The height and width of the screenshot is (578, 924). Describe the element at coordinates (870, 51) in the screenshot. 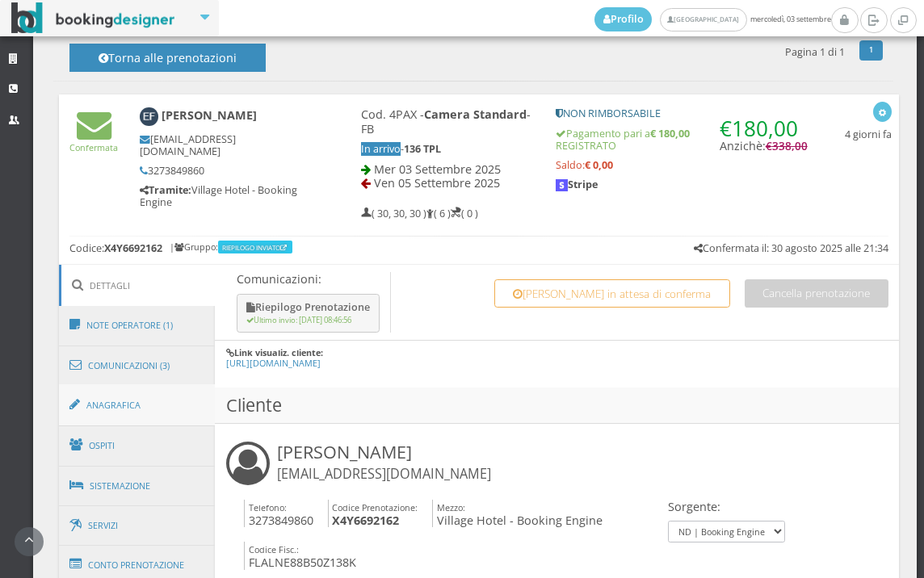

I see `a: 1` at that location.